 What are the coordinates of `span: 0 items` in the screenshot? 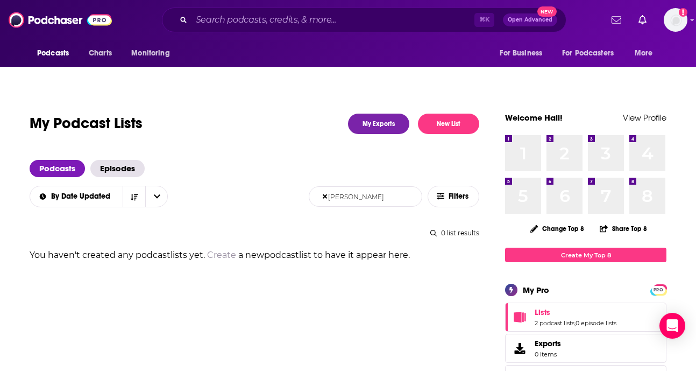 It's located at (548, 354).